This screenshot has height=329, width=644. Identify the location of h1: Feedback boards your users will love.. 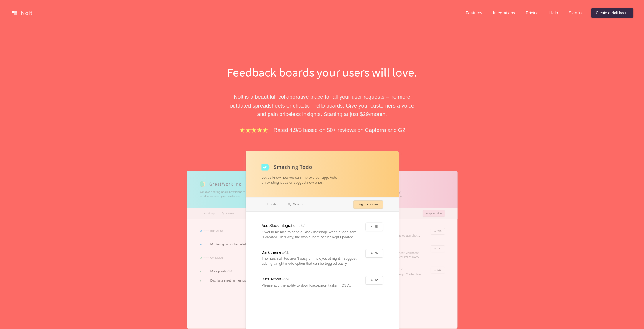
(322, 72).